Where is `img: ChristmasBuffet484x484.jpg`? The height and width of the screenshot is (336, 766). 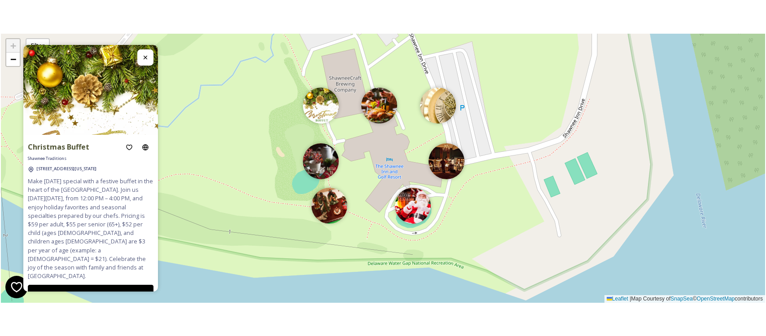
img: ChristmasBuffet484x484.jpg is located at coordinates (91, 112).